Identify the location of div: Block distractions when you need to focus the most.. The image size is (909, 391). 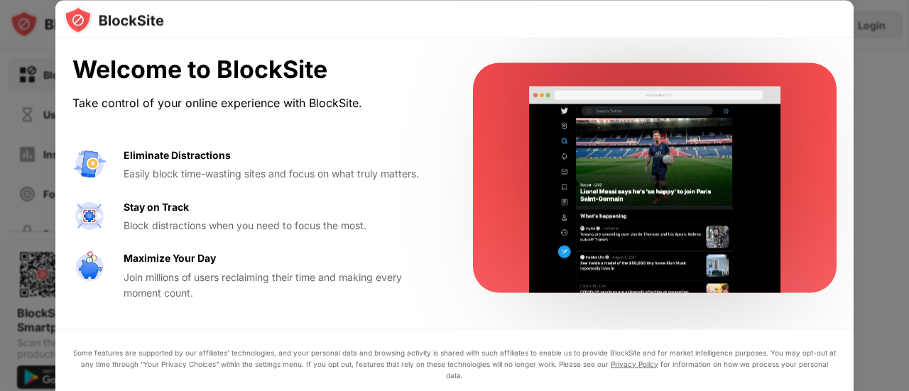
(281, 225).